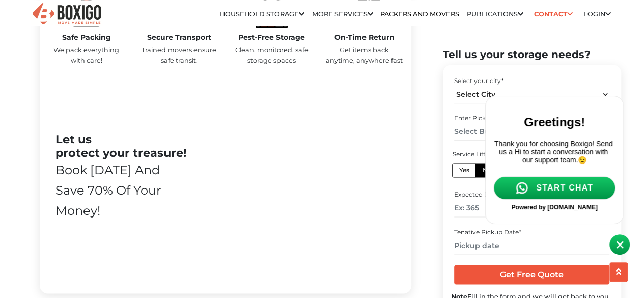  I want to click on div: Service Lift Available?, so click(487, 154).